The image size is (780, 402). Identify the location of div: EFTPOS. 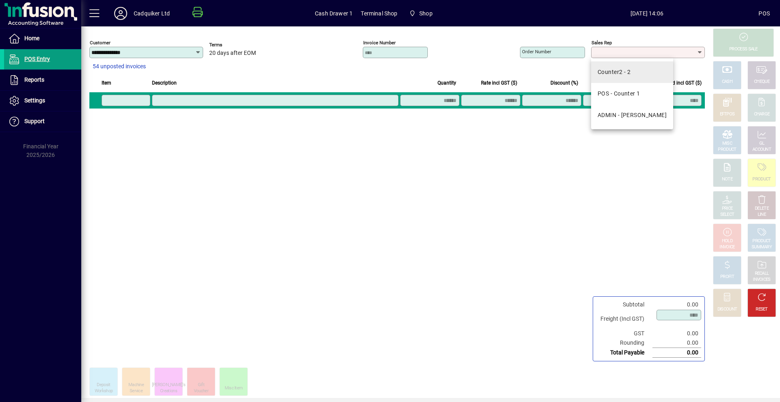
(727, 114).